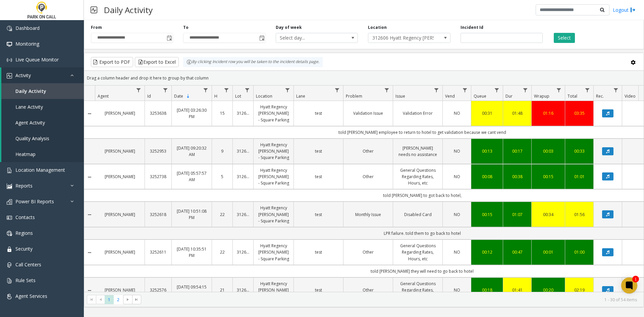 The width and height of the screenshot is (644, 317). Describe the element at coordinates (472, 28) in the screenshot. I see `label: Incident Id` at that location.